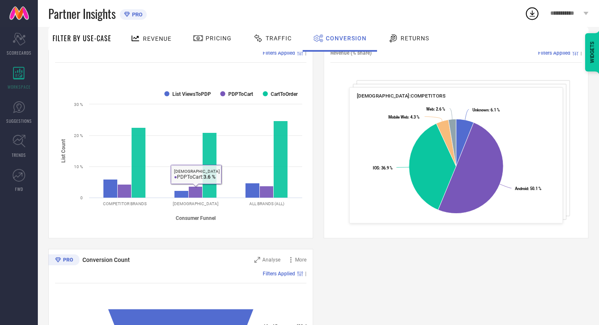  What do you see at coordinates (480, 110) in the screenshot?
I see `tspan: Unknown` at bounding box center [480, 110].